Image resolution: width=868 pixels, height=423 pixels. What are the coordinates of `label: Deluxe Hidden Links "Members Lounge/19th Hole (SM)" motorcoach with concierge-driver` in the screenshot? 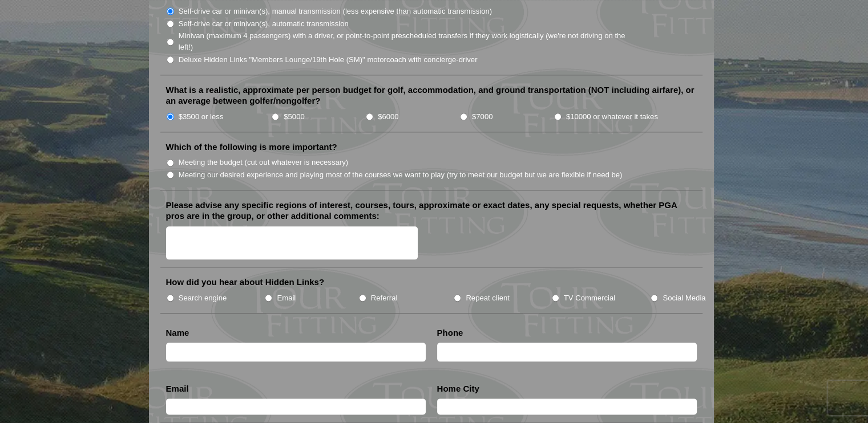 It's located at (328, 60).